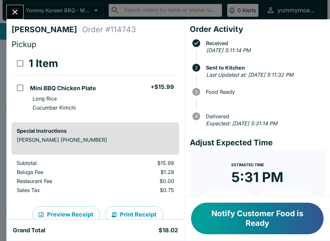 The image size is (330, 241). I want to click on text: 4, so click(196, 117).